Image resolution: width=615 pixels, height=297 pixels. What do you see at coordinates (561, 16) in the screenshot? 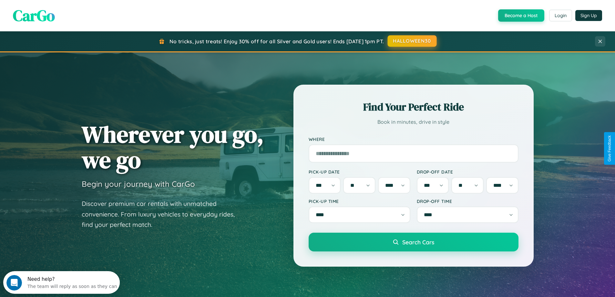
I see `button: Login` at bounding box center [561, 16].